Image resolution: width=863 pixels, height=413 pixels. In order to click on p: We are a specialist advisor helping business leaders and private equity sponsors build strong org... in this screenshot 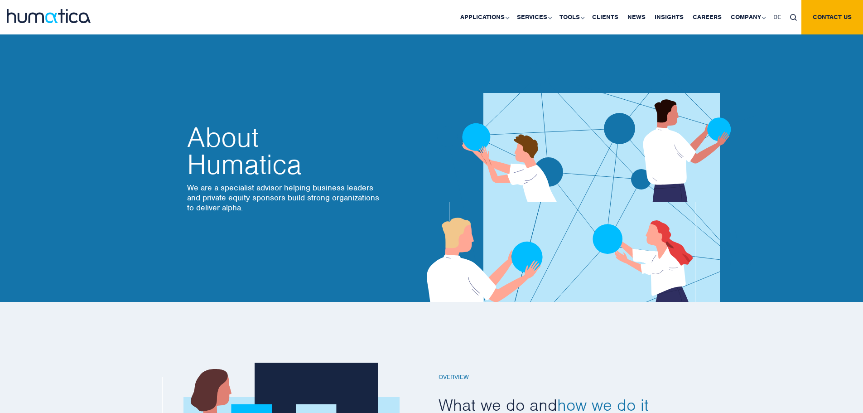, I will do `click(285, 198)`.